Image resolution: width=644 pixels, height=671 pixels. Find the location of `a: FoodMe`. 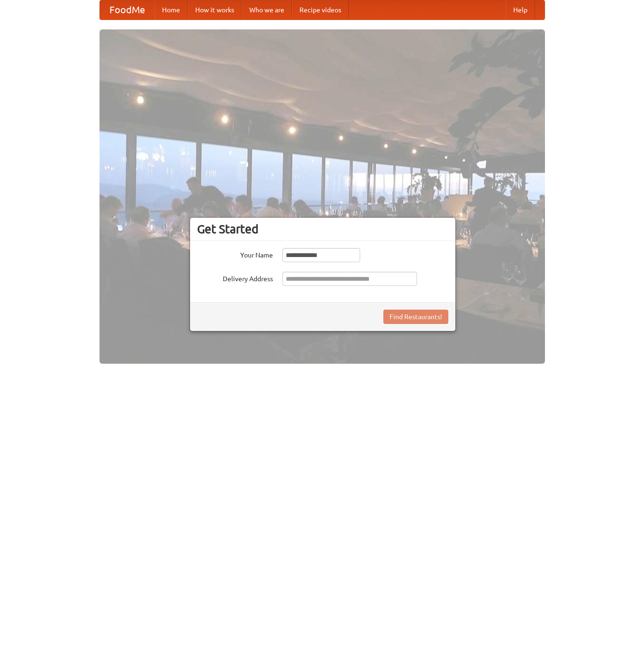

a: FoodMe is located at coordinates (127, 10).